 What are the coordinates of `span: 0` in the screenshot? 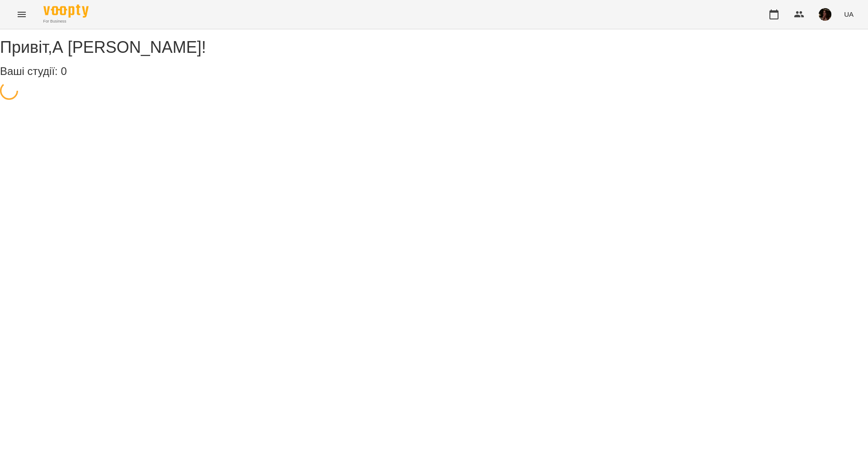 It's located at (63, 71).